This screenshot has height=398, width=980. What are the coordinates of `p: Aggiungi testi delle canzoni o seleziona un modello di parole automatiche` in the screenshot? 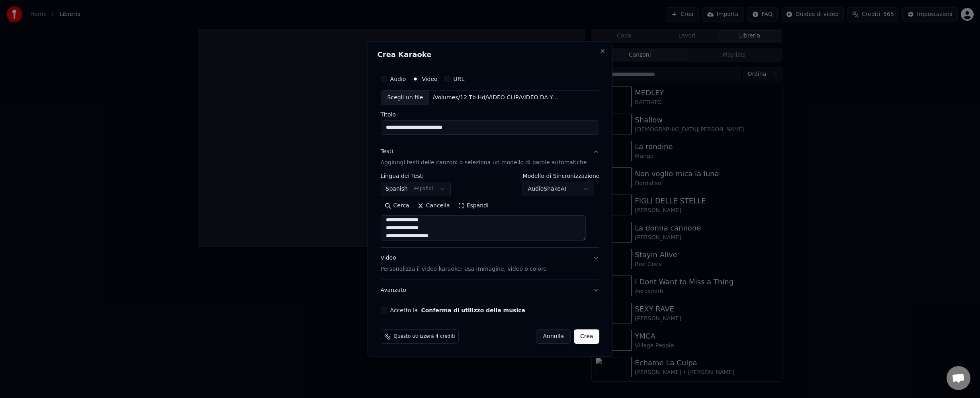 It's located at (484, 163).